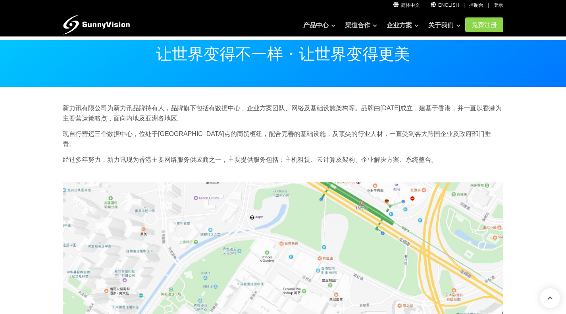  Describe the element at coordinates (357, 25) in the screenshot. I see `font: 渠道合作` at that location.